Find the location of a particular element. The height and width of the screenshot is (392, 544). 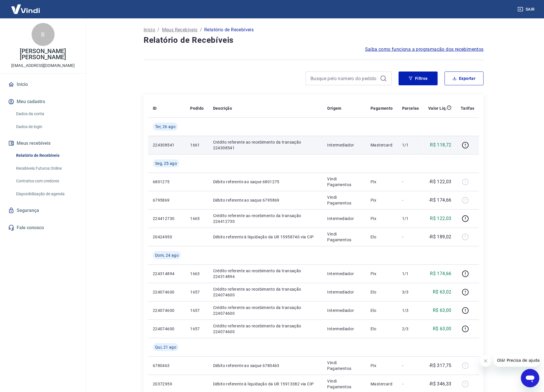

button: Meus recebíveis is located at coordinates (43, 143).